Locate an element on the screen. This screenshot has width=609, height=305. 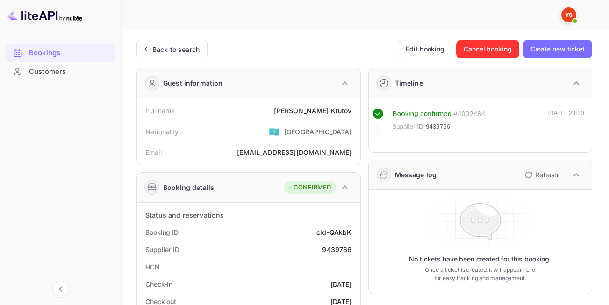
a: Customers is located at coordinates (60, 71).